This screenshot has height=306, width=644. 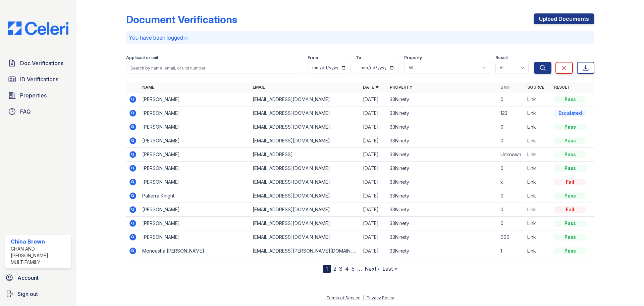 I want to click on a: Account, so click(x=38, y=278).